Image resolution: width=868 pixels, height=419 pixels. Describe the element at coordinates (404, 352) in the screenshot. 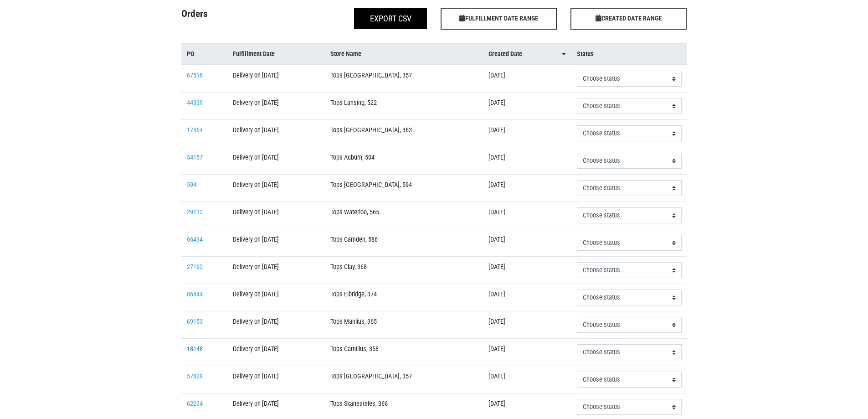

I see `td: Tops Camillus, 358` at that location.